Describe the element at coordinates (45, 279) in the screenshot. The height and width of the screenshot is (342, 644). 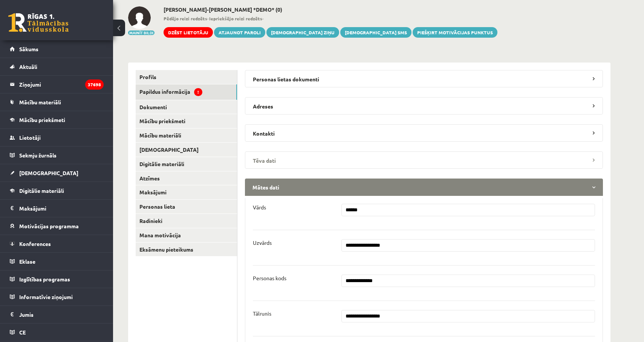
I see `span: Izglītības programas` at that location.